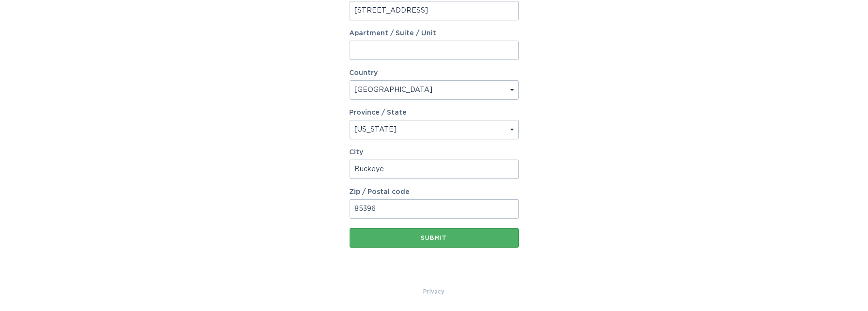 The height and width of the screenshot is (311, 868). I want to click on label: City, so click(434, 152).